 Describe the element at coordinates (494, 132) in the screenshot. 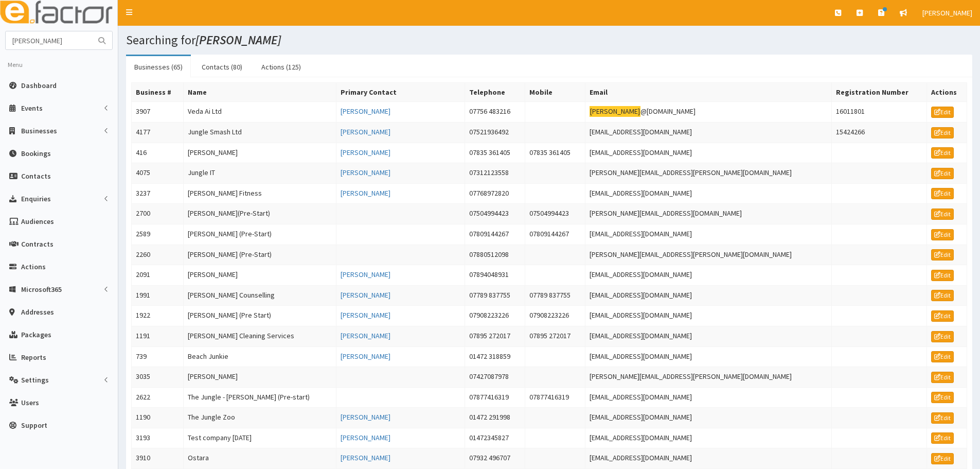

I see `td: 07521936492` at that location.